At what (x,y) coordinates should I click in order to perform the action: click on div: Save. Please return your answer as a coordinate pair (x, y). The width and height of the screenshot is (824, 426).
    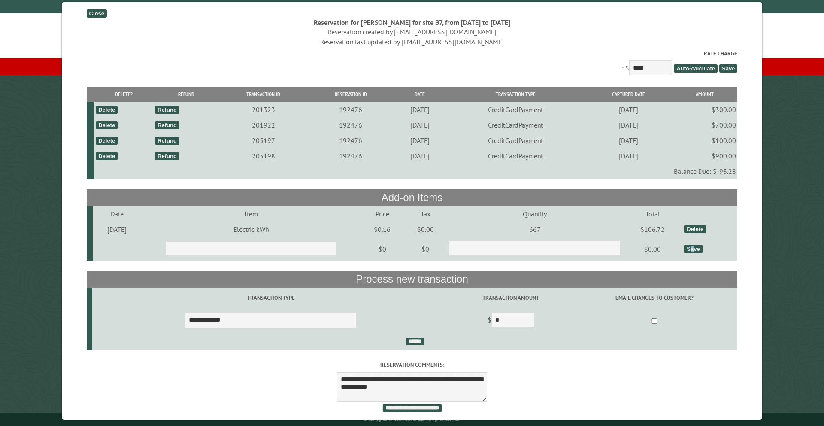
    Looking at the image, I should click on (693, 249).